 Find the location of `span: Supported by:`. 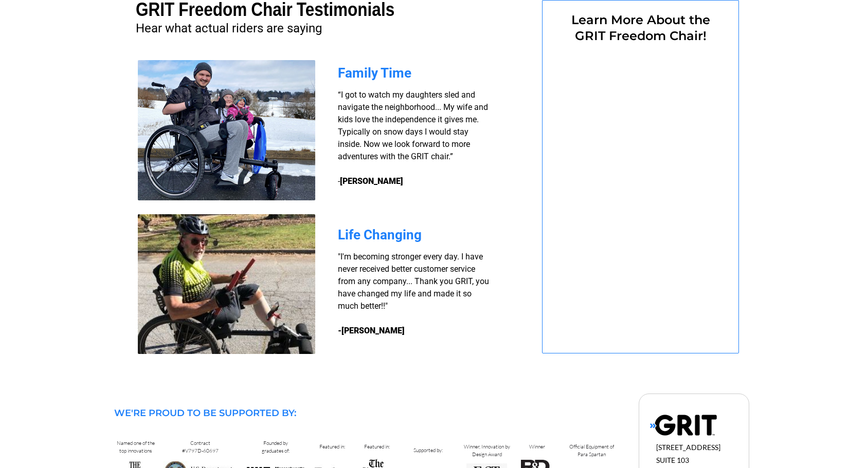

span: Supported by: is located at coordinates (428, 450).